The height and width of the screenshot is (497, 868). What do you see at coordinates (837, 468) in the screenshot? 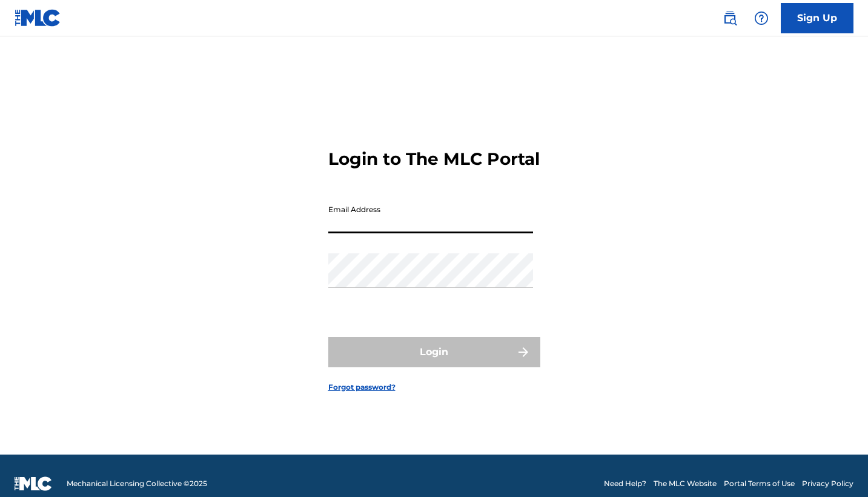
I see `div: Chat Widget` at bounding box center [837, 468].